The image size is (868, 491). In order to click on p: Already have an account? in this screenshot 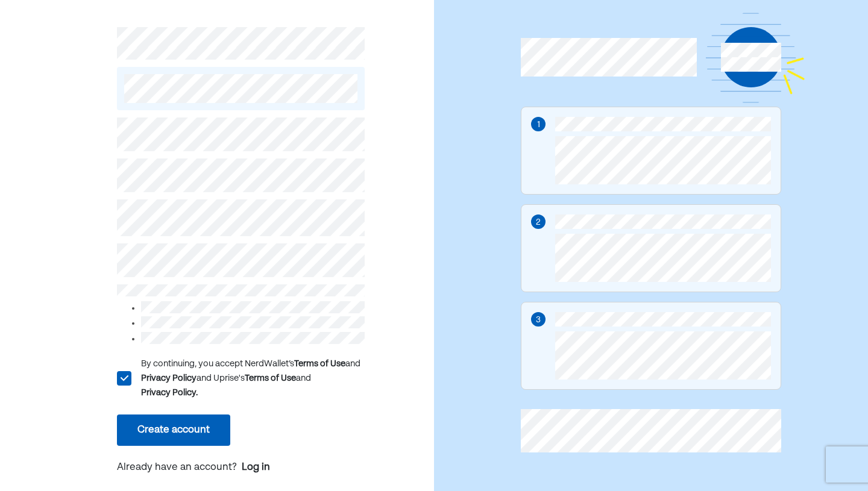, I will do `click(240, 468)`.